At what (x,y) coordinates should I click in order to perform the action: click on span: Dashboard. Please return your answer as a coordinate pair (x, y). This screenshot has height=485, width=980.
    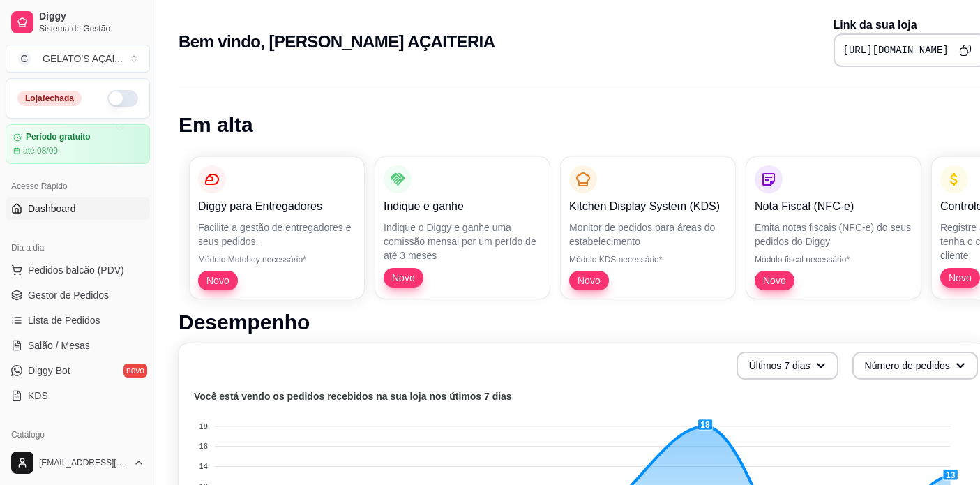
    Looking at the image, I should click on (52, 208).